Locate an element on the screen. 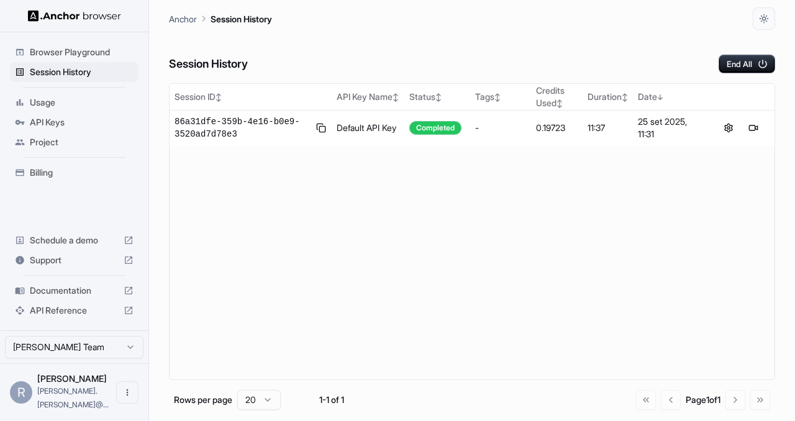 The width and height of the screenshot is (795, 421). span: 86a31dfe-359b-4e16-b0e9-3520ad7d78e3 is located at coordinates (242, 128).